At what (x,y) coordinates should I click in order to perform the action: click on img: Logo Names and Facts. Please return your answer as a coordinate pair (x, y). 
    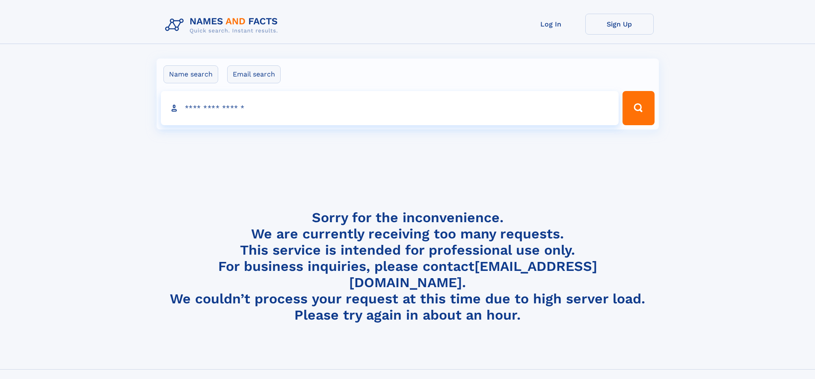
    Looking at the image, I should click on (223, 25).